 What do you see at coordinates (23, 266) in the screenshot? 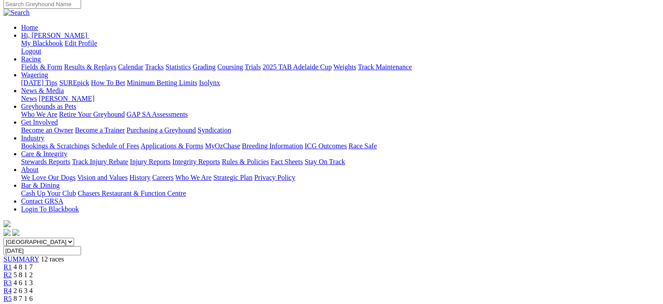
I see `span: 4 8 1 7` at bounding box center [23, 266].